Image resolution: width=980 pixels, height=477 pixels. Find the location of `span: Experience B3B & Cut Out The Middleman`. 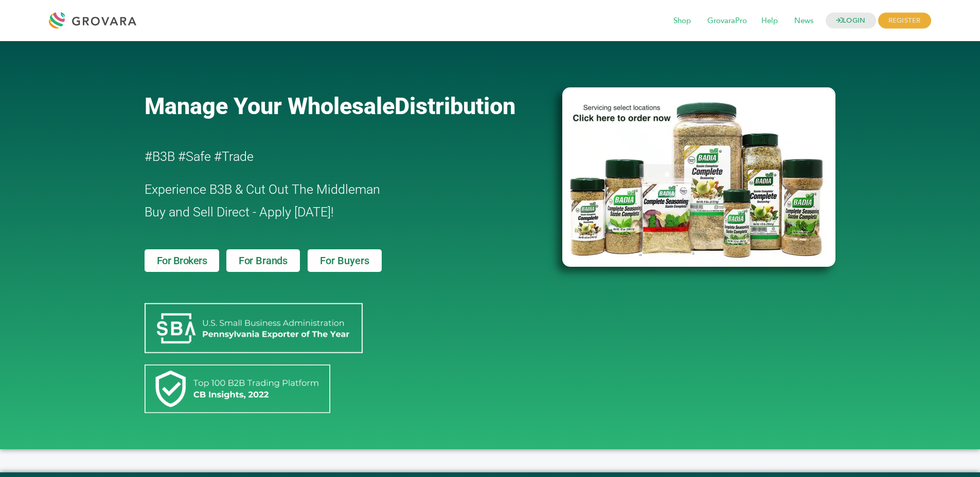

span: Experience B3B & Cut Out The Middleman is located at coordinates (263, 189).